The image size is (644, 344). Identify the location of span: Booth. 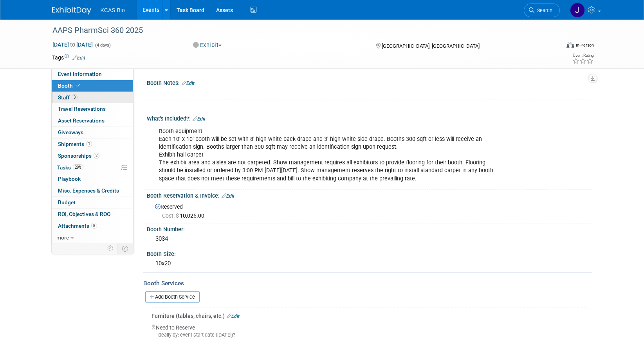
(70, 86).